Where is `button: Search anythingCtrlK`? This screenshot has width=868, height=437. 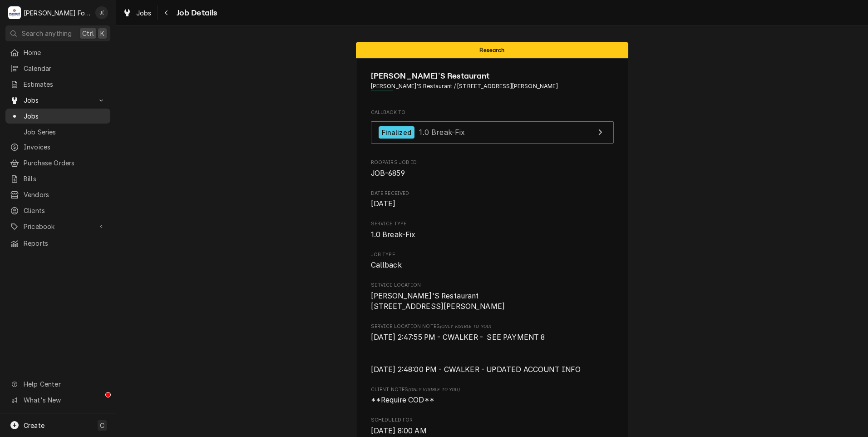 button: Search anythingCtrlK is located at coordinates (57, 33).